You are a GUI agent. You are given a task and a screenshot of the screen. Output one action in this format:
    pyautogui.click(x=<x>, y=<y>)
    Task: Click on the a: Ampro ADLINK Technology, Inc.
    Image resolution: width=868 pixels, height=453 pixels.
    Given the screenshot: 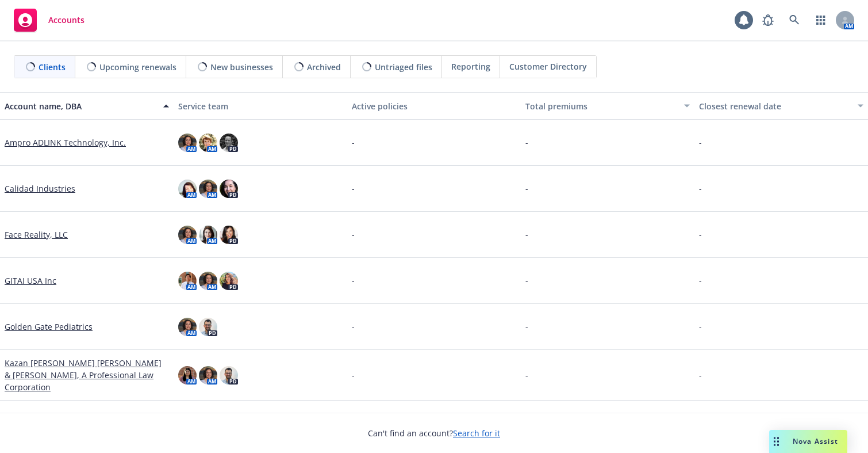 What is the action you would take?
    pyautogui.click(x=65, y=142)
    